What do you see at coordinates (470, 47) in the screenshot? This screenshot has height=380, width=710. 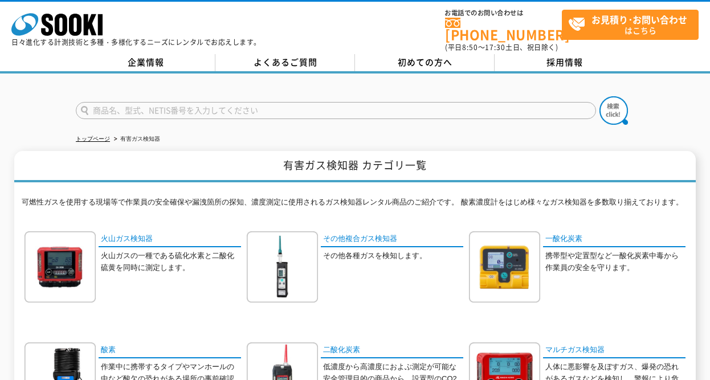 I see `span: 8:50` at bounding box center [470, 47].